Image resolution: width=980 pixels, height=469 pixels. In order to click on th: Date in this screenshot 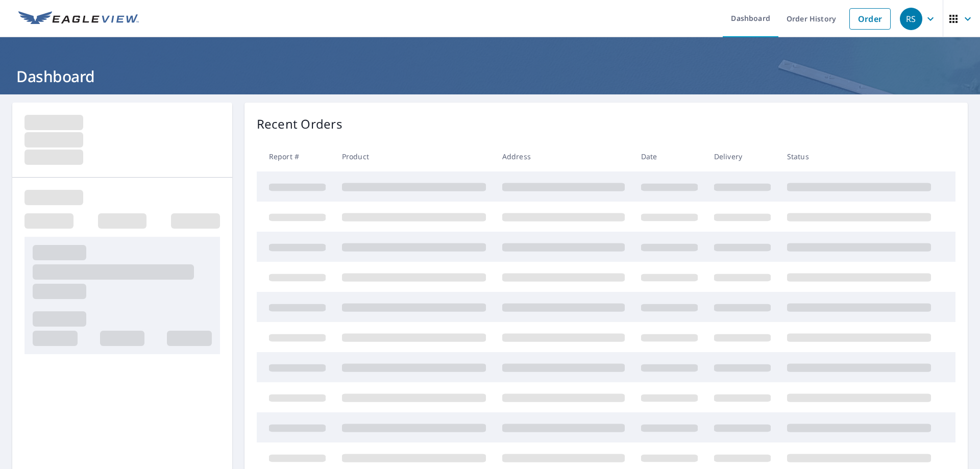, I will do `click(669, 156)`.